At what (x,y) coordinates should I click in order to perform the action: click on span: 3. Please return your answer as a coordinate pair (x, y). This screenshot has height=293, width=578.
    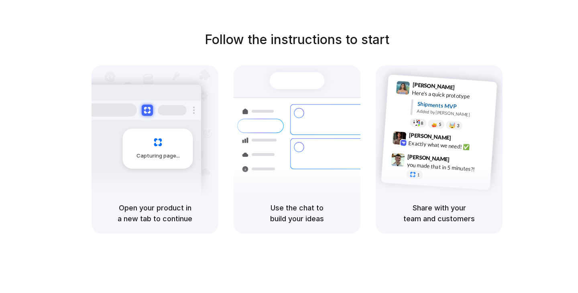
    Looking at the image, I should click on (458, 126).